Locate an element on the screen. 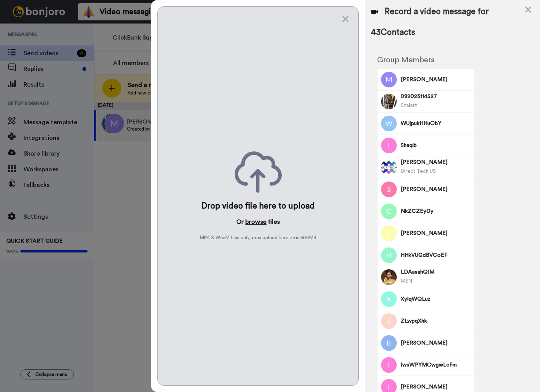  span: MSN is located at coordinates (406, 281).